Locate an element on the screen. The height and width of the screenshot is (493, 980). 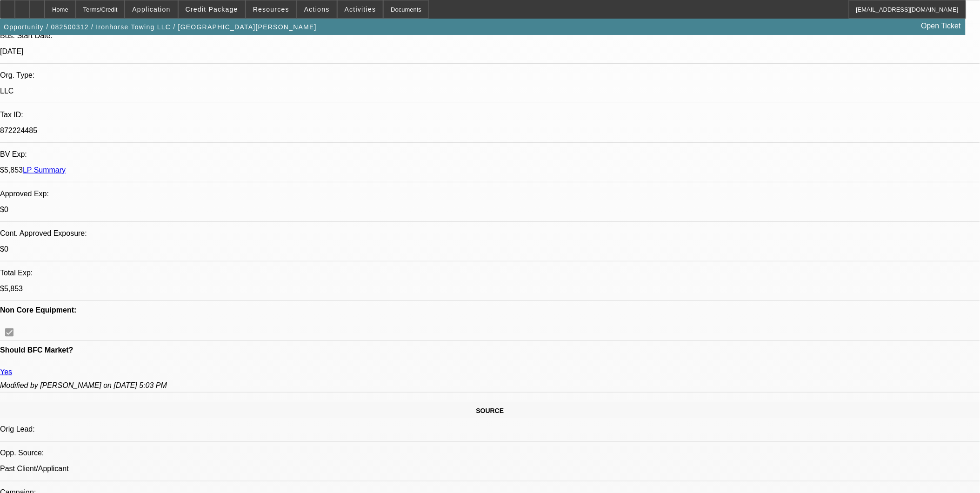
span: Activities is located at coordinates (360, 9).